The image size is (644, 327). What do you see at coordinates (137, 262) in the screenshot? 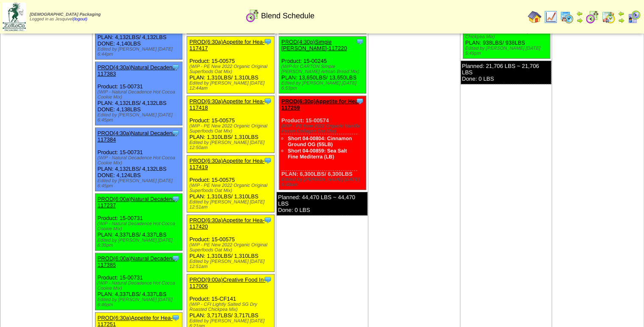
I see `a: PROD(6:00a)Natural Decadenc-117385` at bounding box center [137, 262].